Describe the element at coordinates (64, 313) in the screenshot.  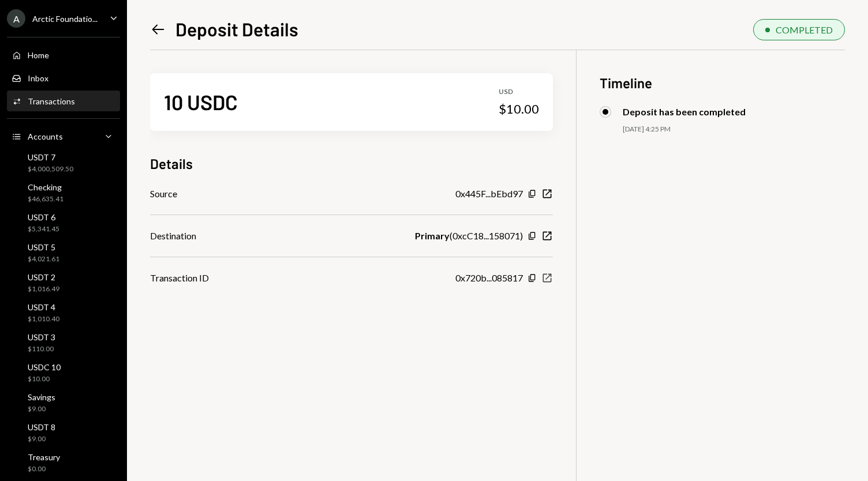
I see `a: USDT 4$1,010.40` at that location.